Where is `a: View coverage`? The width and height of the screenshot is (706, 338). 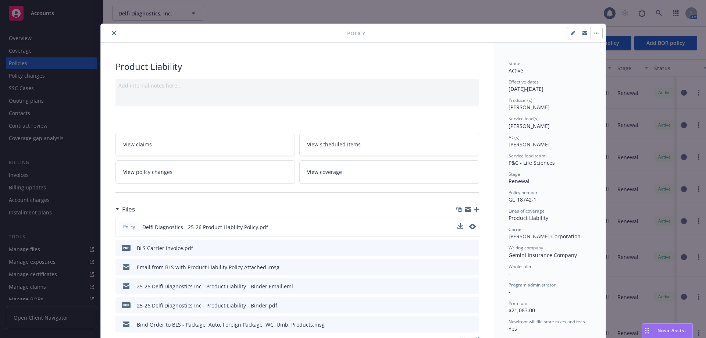 a: View coverage is located at coordinates (389, 172).